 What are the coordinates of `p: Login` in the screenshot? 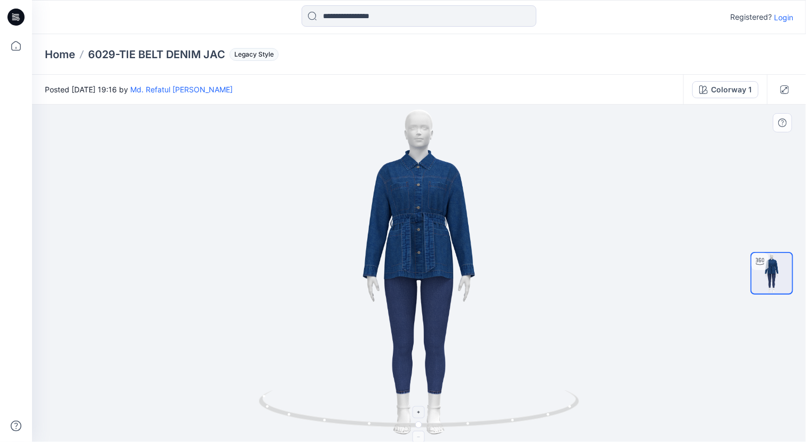 It's located at (783, 17).